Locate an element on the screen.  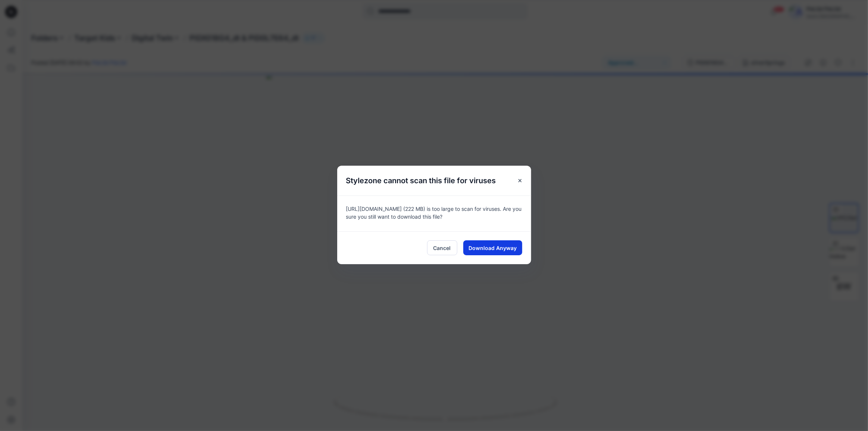
button: Download Anyway is located at coordinates (493, 248).